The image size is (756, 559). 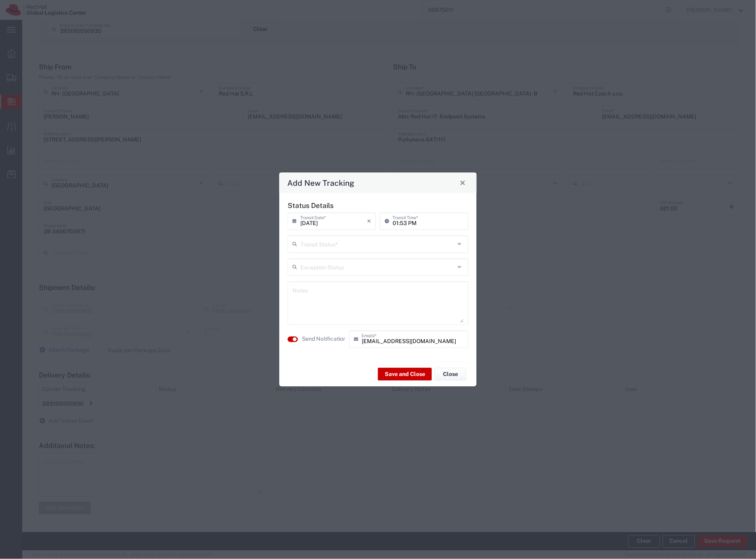 I want to click on label: Send Notification, so click(x=324, y=339).